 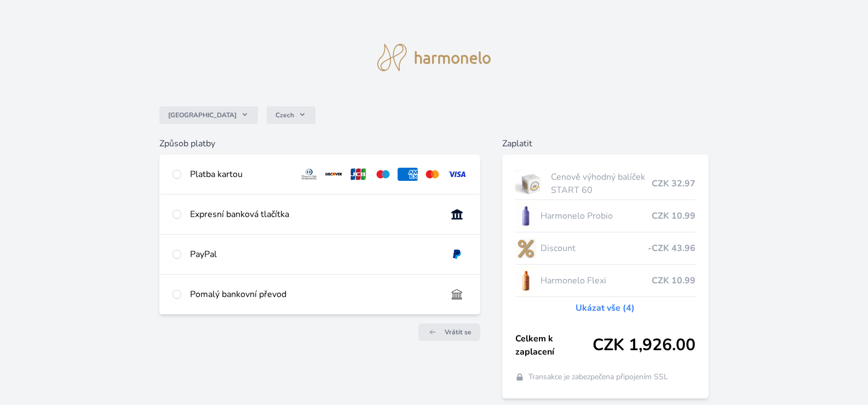 I want to click on div: Platba kartou, so click(x=240, y=175).